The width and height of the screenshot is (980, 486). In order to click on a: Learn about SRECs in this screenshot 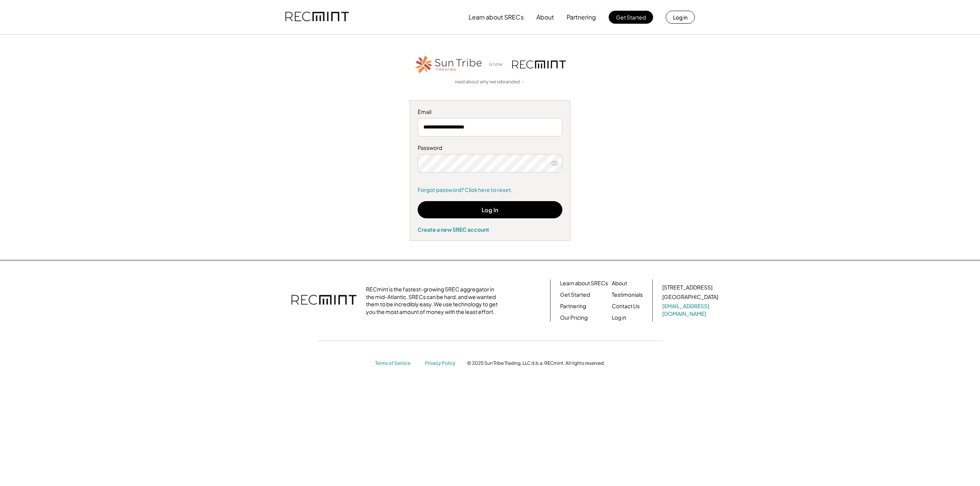, I will do `click(584, 283)`.